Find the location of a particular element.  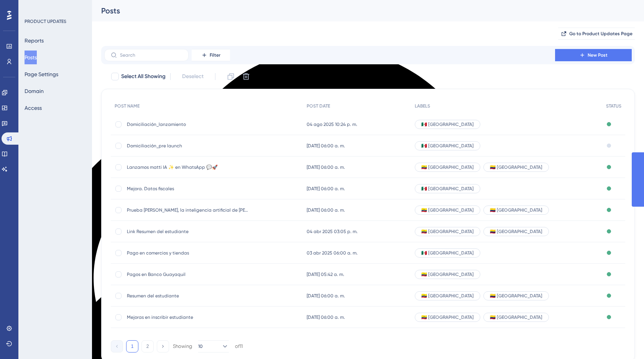

span: 03 abr 2025 06:00 a. m. is located at coordinates (332, 253).